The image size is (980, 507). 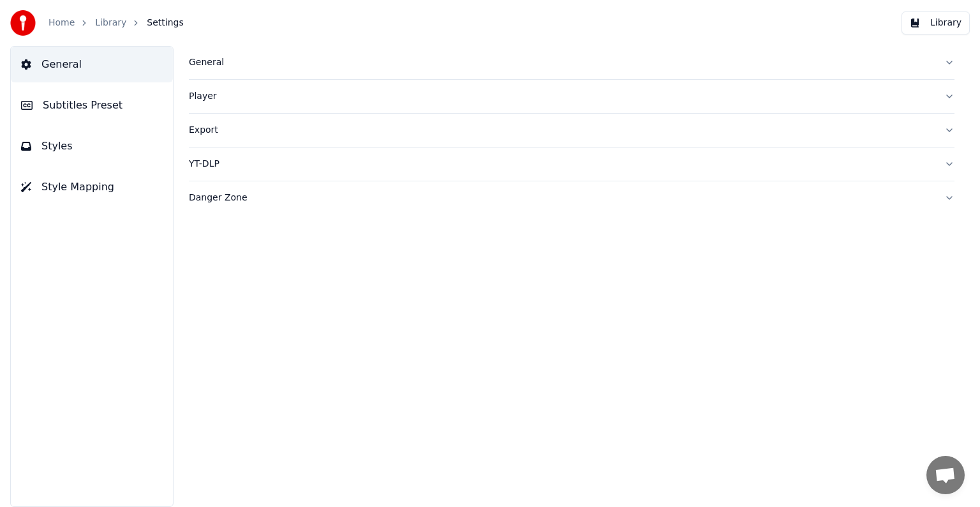 What do you see at coordinates (61, 65) in the screenshot?
I see `span: General` at bounding box center [61, 65].